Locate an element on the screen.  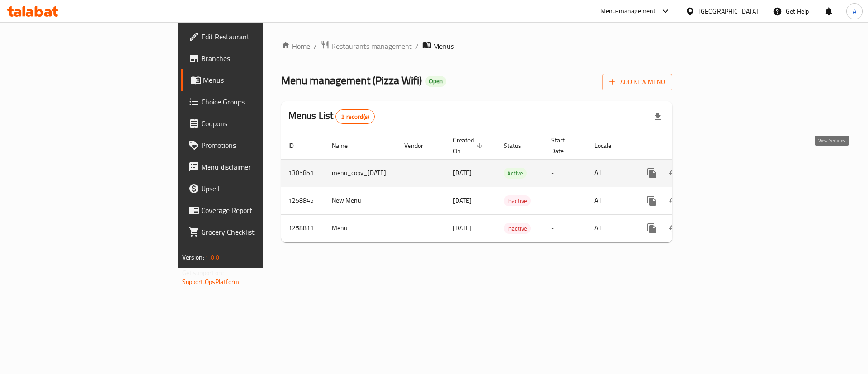
nav: breadcrumb is located at coordinates (477, 46).